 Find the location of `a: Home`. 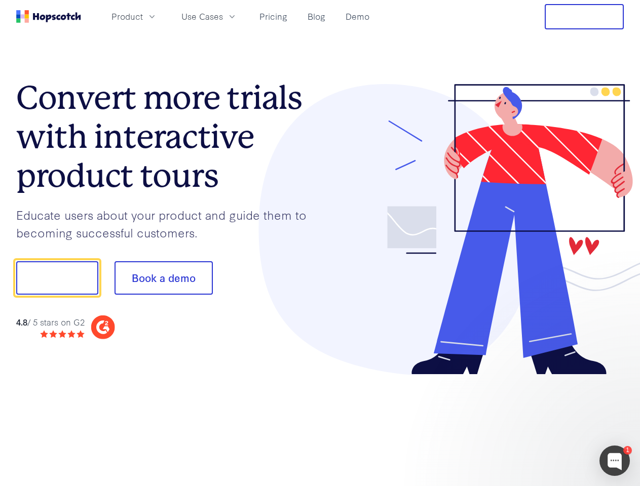

a: Home is located at coordinates (49, 16).